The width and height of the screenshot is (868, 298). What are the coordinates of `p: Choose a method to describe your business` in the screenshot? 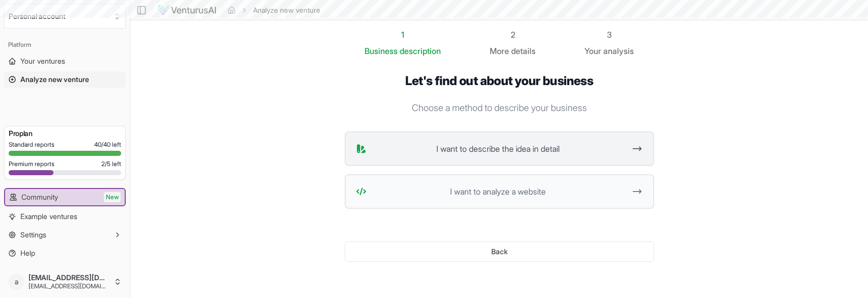 It's located at (499, 108).